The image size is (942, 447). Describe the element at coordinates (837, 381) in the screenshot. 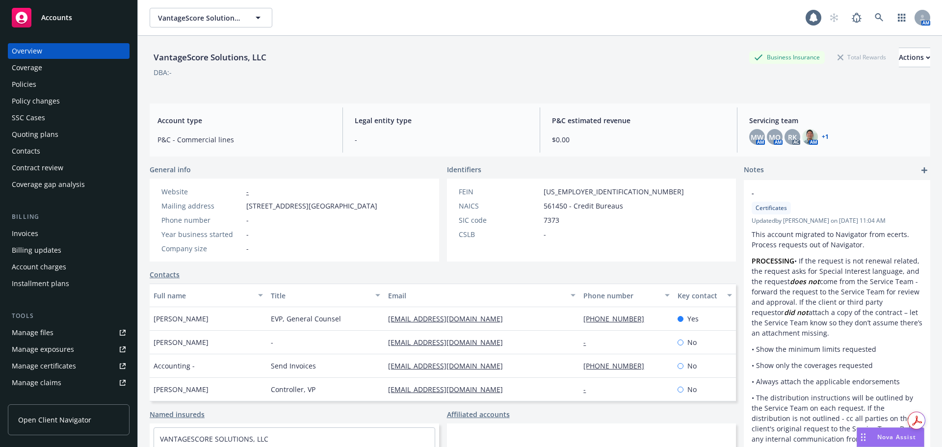

I see `p: • Always attach the applicable endorsements` at that location.